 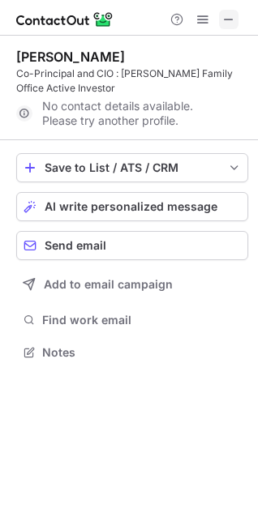 I want to click on span: Find work email, so click(x=142, y=320).